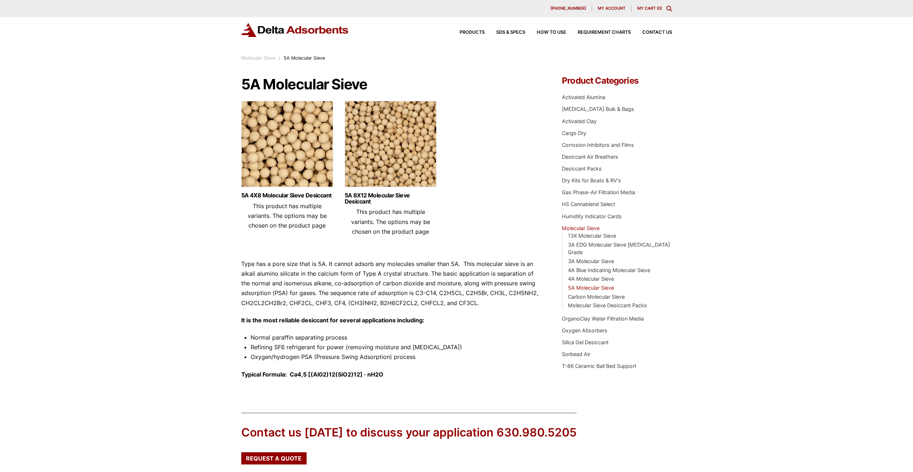  Describe the element at coordinates (511, 32) in the screenshot. I see `span: SDS & SPECS` at that location.